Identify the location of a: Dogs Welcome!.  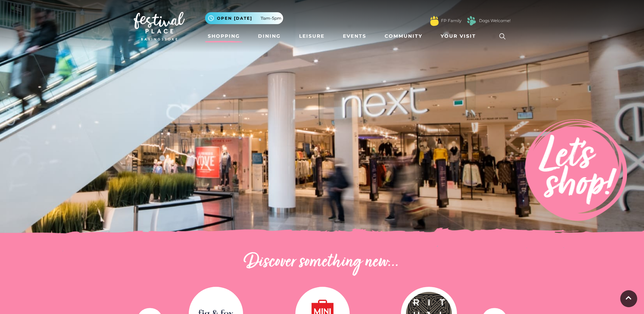
(494, 21).